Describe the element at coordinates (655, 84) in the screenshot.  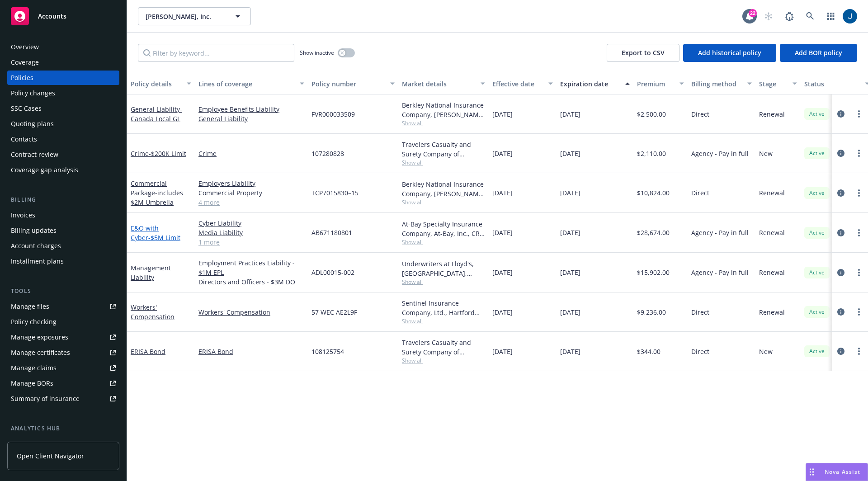
I see `div: Premium` at that location.